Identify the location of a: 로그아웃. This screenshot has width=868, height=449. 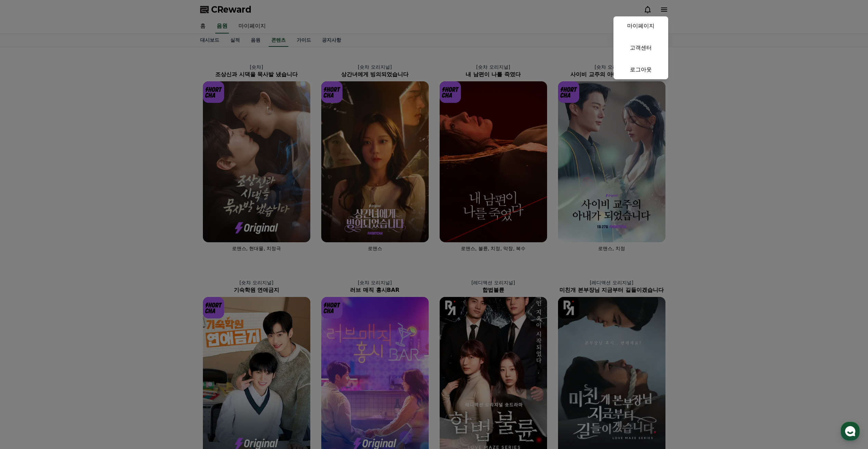
(641, 70).